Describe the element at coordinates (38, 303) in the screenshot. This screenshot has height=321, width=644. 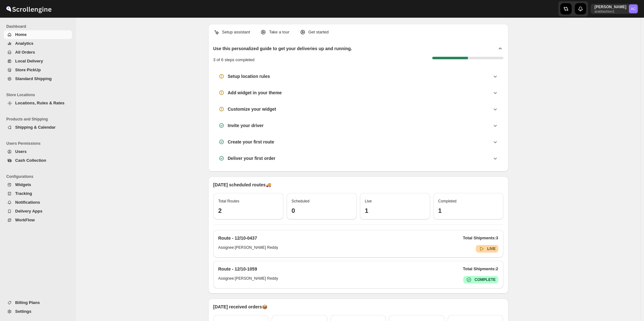
I see `button: Billing Plans` at that location.